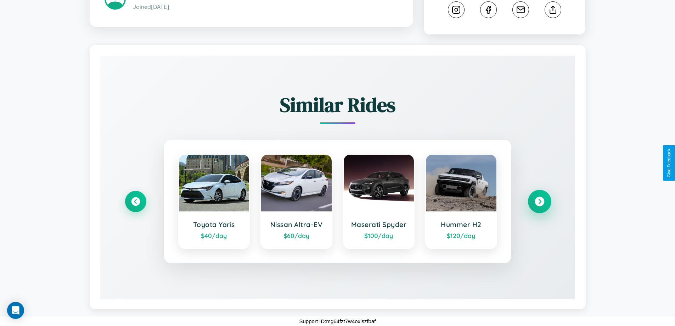 This screenshot has height=326, width=675. I want to click on a: Maserati Spyder$100/day, so click(379, 201).